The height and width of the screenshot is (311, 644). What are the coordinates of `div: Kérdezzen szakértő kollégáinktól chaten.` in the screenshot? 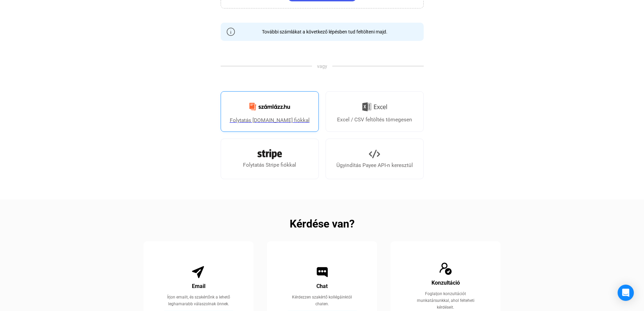 It's located at (322, 300).